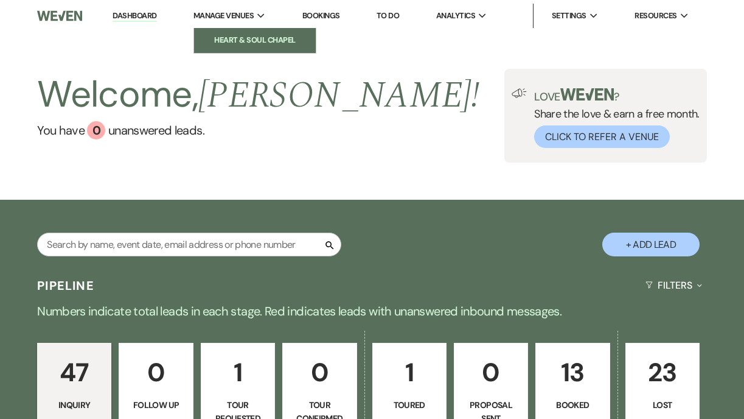  What do you see at coordinates (74, 405) in the screenshot?
I see `p: Inquiry` at bounding box center [74, 405].